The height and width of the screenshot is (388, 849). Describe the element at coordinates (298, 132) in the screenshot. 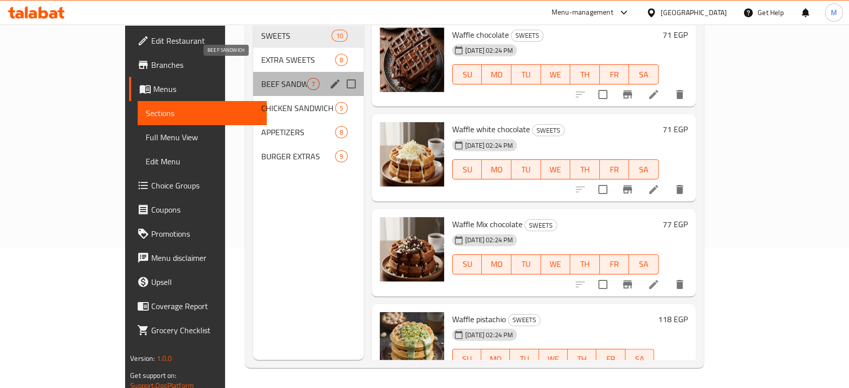

I see `div: APPETIZERS` at that location.